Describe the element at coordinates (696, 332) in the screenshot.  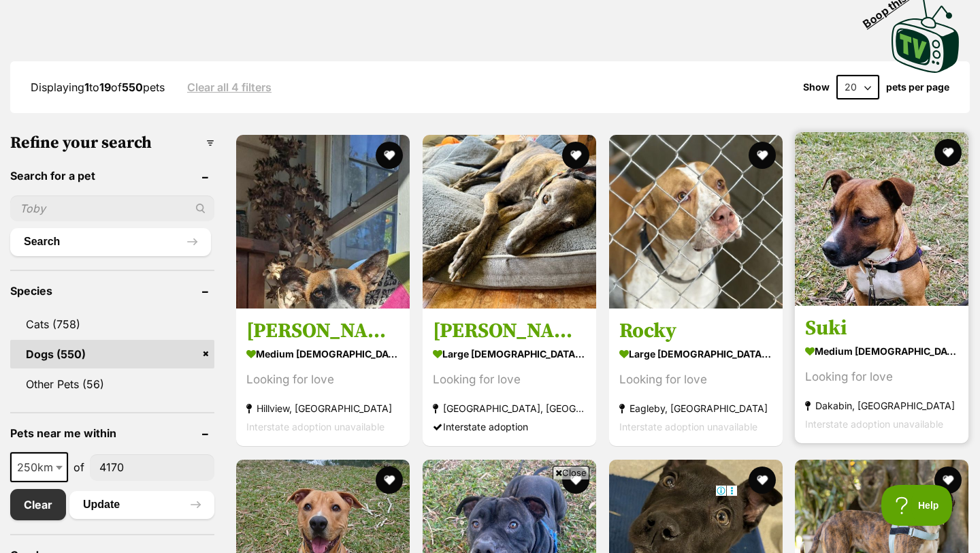
I see `h3: Rocky` at that location.